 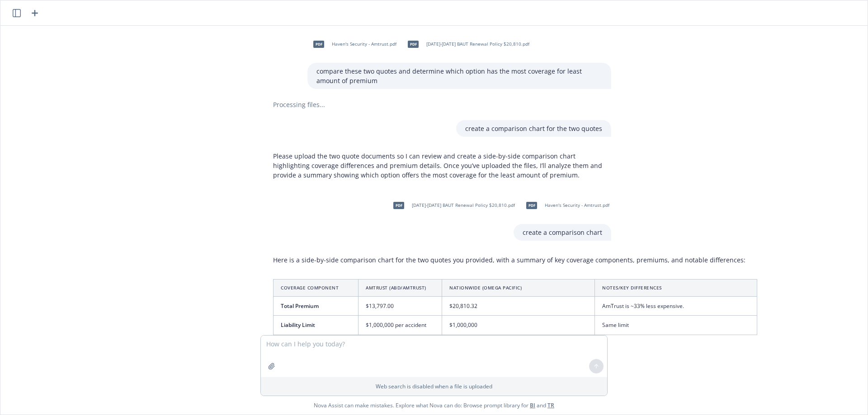 What do you see at coordinates (434, 386) in the screenshot?
I see `p: Web search is disabled when a file is uploaded` at bounding box center [434, 386].